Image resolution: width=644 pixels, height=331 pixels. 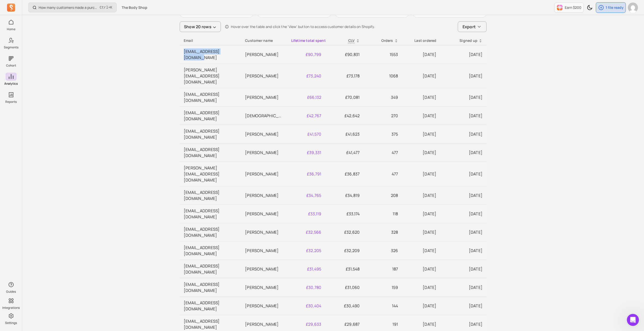 I want to click on td: £31,060, so click(x=344, y=287).